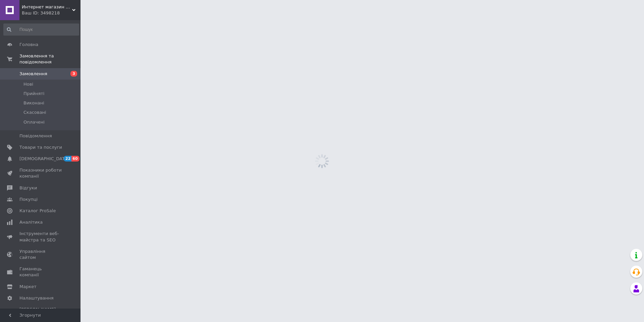 The image size is (644, 322). Describe the element at coordinates (37, 211) in the screenshot. I see `span: Каталог ProSale` at that location.